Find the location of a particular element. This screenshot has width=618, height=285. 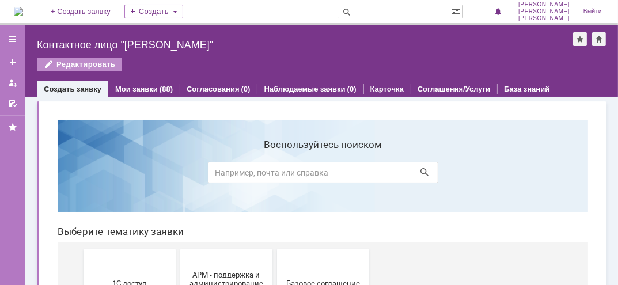

a: Перейти на домашнюю страницу is located at coordinates (18, 12).